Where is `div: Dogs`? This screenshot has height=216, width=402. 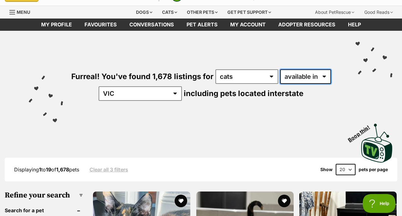
div: Dogs is located at coordinates (144, 12).